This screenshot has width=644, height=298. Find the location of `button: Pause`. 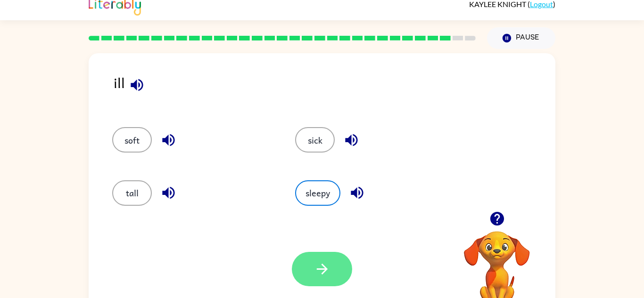

button: Pause is located at coordinates (521, 38).